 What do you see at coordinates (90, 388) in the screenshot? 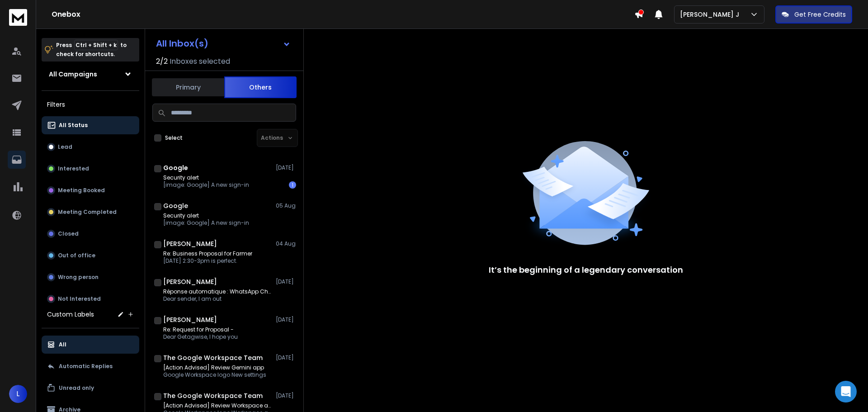
I see `button: Unread only` at bounding box center [90, 388].